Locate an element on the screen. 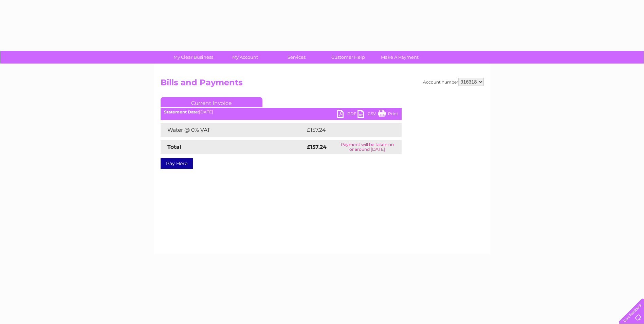 This screenshot has width=644, height=324. a: Pay Here is located at coordinates (177, 163).